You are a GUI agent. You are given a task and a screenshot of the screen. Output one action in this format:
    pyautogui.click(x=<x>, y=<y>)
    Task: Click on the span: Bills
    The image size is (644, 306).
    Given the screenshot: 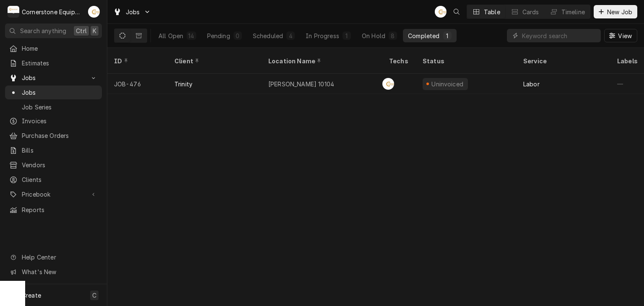 What is the action you would take?
    pyautogui.click(x=60, y=150)
    